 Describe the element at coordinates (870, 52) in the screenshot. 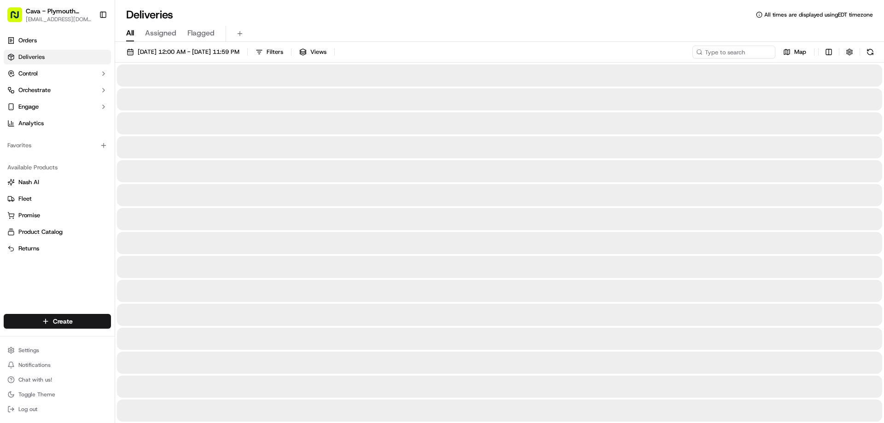

I see `button: Refresh` at that location.